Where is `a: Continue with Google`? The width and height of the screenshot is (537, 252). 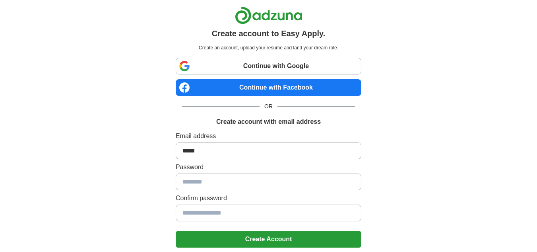
a: Continue with Google is located at coordinates (268, 66).